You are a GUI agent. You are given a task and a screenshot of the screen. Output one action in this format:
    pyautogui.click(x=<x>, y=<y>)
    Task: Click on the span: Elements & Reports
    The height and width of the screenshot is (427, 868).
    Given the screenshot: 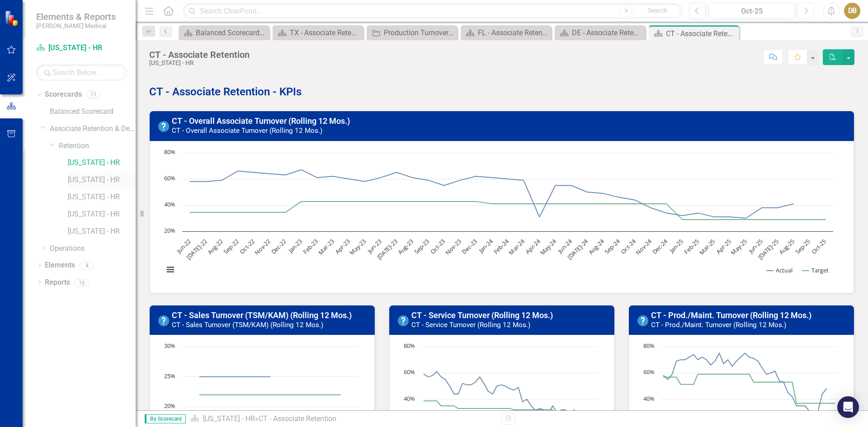 What is the action you would take?
    pyautogui.click(x=76, y=17)
    